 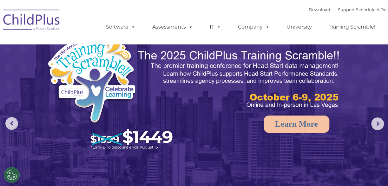 What do you see at coordinates (296, 124) in the screenshot?
I see `a: Learn More` at bounding box center [296, 124].